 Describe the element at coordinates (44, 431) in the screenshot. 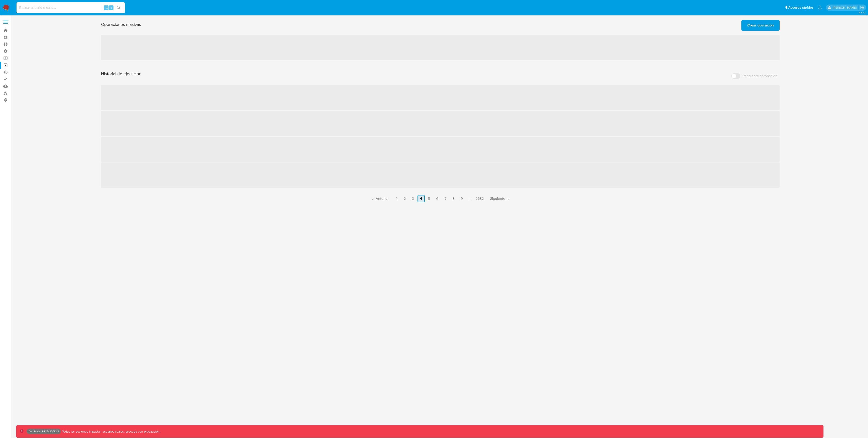

I see `p: Ambiente: PRODUCCIÓN` at that location.